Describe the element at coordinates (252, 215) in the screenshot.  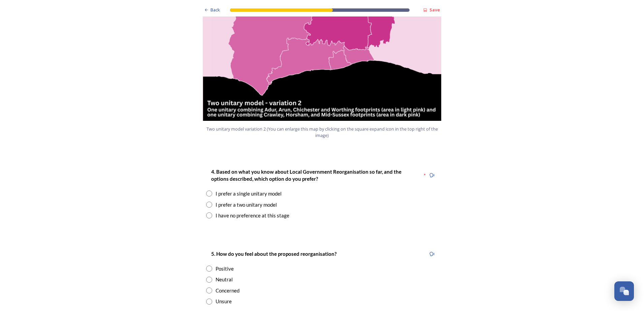
I see `div: I have no preference at this stage` at that location.